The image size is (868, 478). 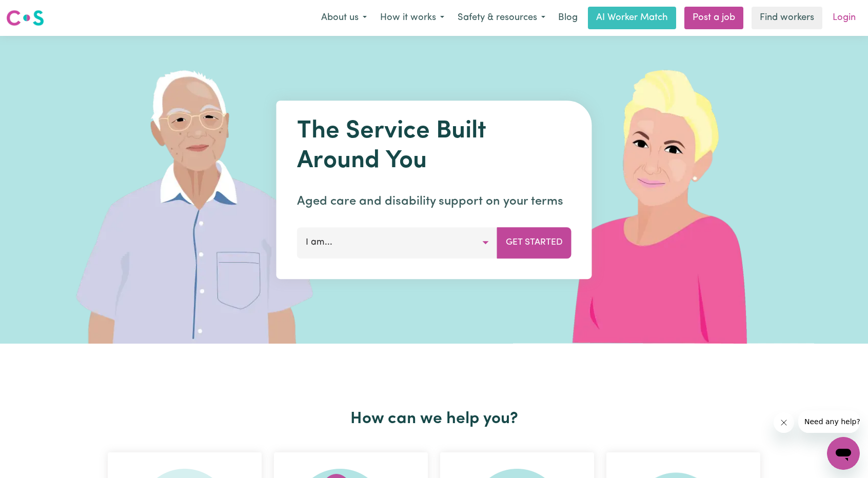 I want to click on h2: How can we help you?, so click(x=434, y=419).